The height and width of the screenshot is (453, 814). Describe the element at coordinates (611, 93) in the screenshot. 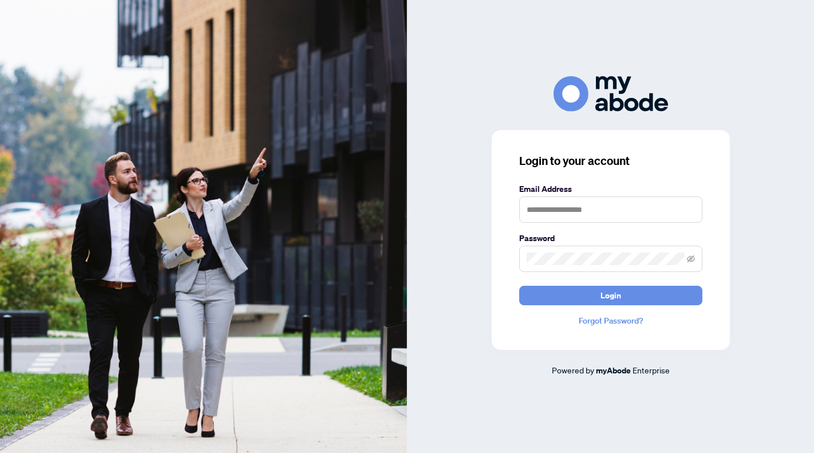

I see `img: ma-logo` at that location.